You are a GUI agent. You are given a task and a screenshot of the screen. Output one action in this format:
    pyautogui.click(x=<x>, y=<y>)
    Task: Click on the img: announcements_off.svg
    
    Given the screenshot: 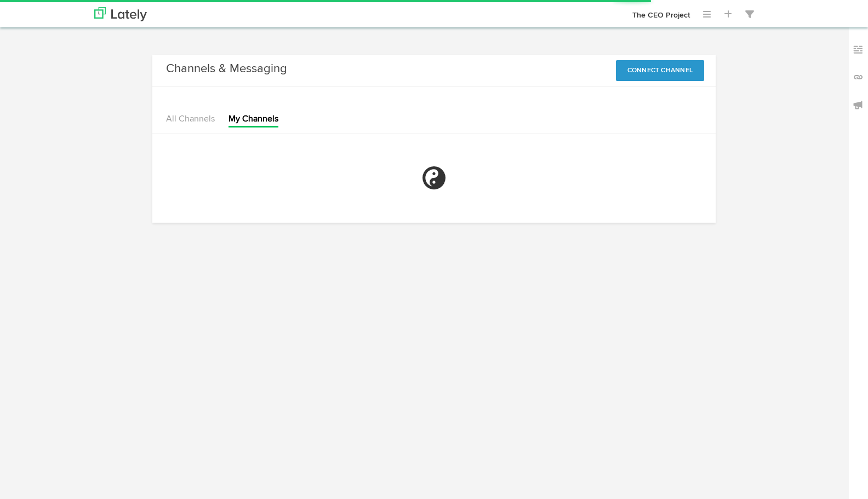 What is the action you would take?
    pyautogui.click(x=858, y=105)
    